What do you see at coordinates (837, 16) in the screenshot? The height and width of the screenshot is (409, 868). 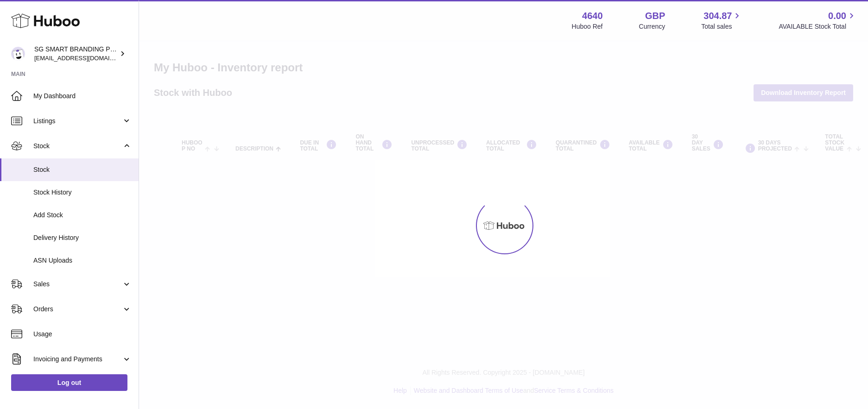 I see `span: 0.00` at bounding box center [837, 16].